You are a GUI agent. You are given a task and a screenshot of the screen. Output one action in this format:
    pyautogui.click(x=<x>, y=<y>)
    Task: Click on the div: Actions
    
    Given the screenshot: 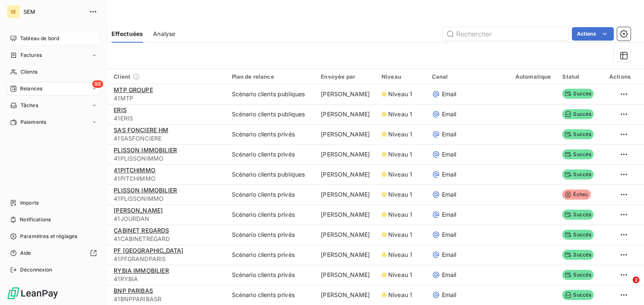 What is the action you would take?
    pyautogui.click(x=620, y=77)
    